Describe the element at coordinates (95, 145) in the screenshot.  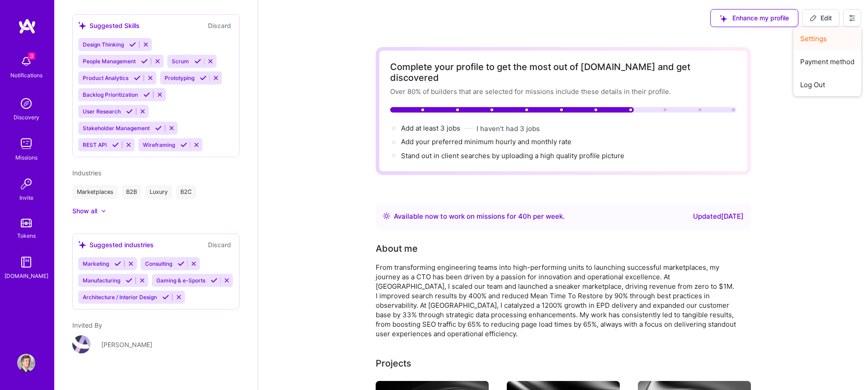
I see `span: REST API` at that location.